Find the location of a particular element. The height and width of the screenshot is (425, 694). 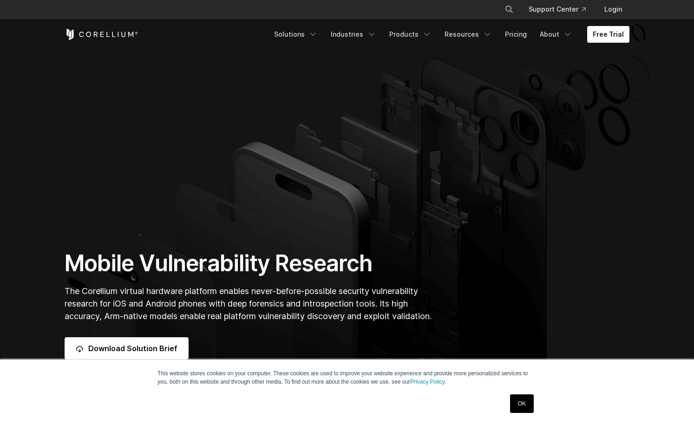

a: Support Center is located at coordinates (557, 9).